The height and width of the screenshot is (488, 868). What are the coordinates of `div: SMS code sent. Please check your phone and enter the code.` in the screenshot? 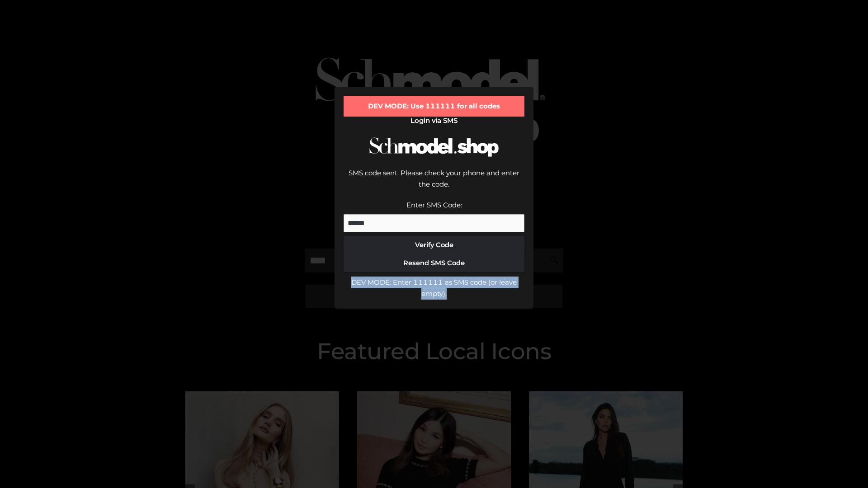 It's located at (434, 183).